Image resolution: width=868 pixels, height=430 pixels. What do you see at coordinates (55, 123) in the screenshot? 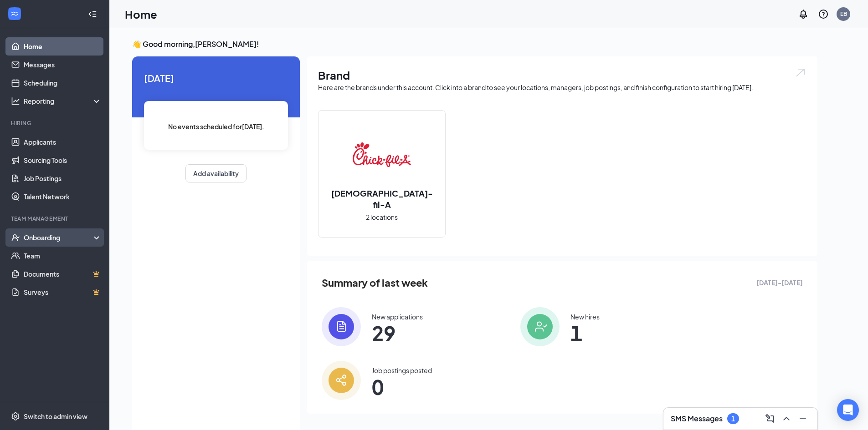
I see `div: Hiring` at bounding box center [55, 123].